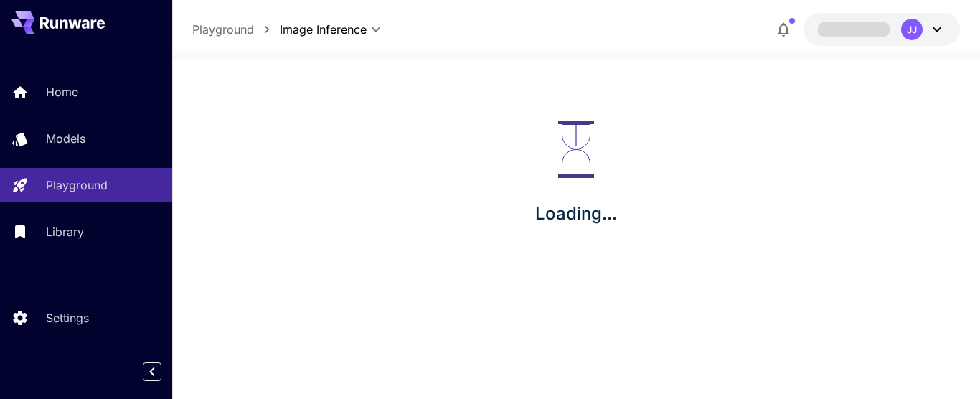  Describe the element at coordinates (912, 29) in the screenshot. I see `div: JJ` at that location.